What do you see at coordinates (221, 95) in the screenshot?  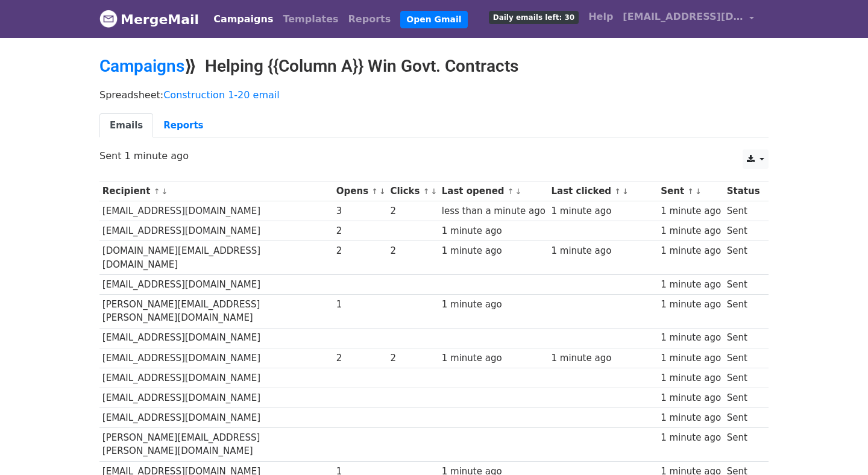 I see `a: Construction 1-20 email` at bounding box center [221, 95].